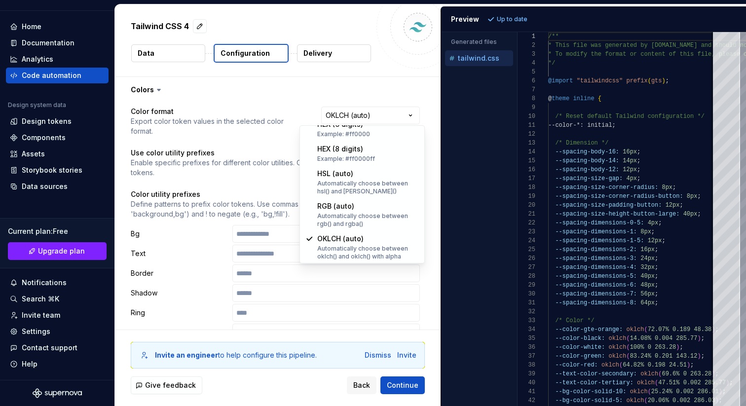  Describe the element at coordinates (340, 238) in the screenshot. I see `span: OKLCH (auto)` at that location.